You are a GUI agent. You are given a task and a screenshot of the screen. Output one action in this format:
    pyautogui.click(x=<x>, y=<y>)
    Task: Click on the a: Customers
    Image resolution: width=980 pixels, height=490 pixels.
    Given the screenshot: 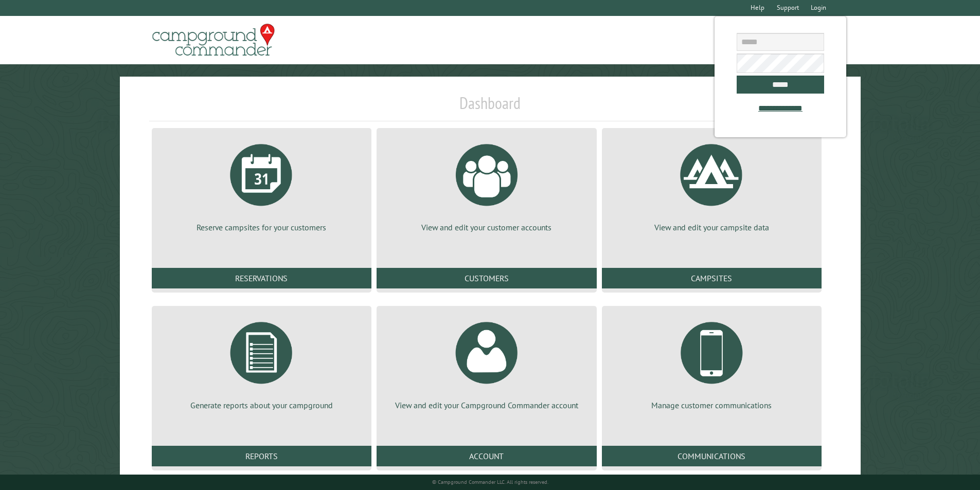 What is the action you would take?
    pyautogui.click(x=486, y=278)
    